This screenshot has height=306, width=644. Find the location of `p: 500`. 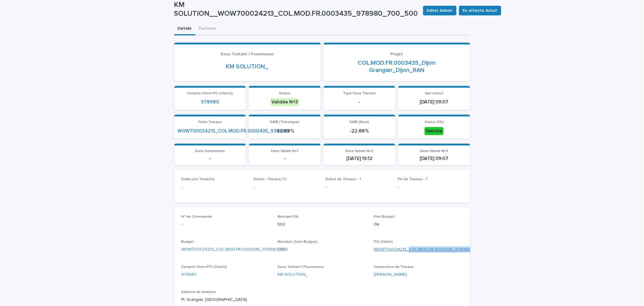

p: 500 is located at coordinates (322, 224).